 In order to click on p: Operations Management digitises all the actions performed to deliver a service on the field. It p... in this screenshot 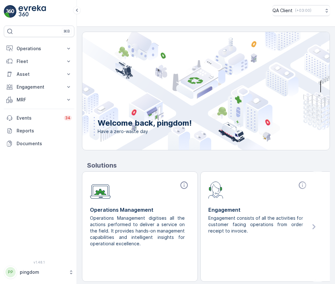, I will do `click(137, 231)`.